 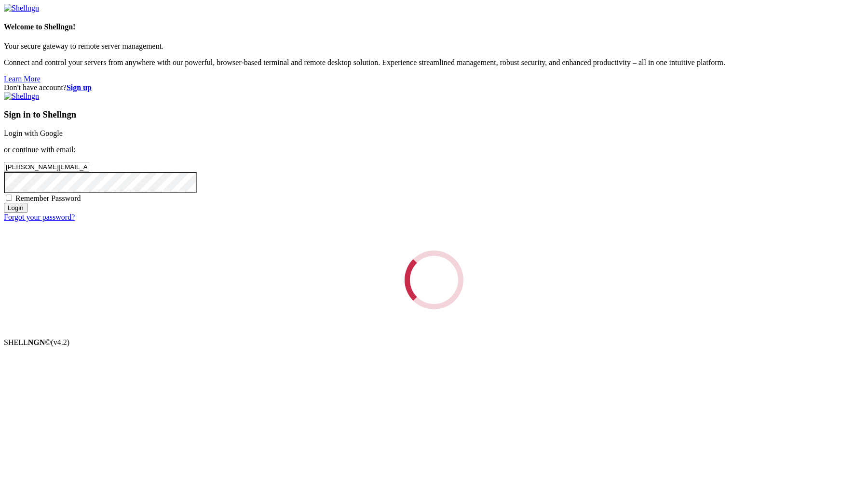 What do you see at coordinates (36, 342) in the screenshot?
I see `b: NGN` at bounding box center [36, 342].